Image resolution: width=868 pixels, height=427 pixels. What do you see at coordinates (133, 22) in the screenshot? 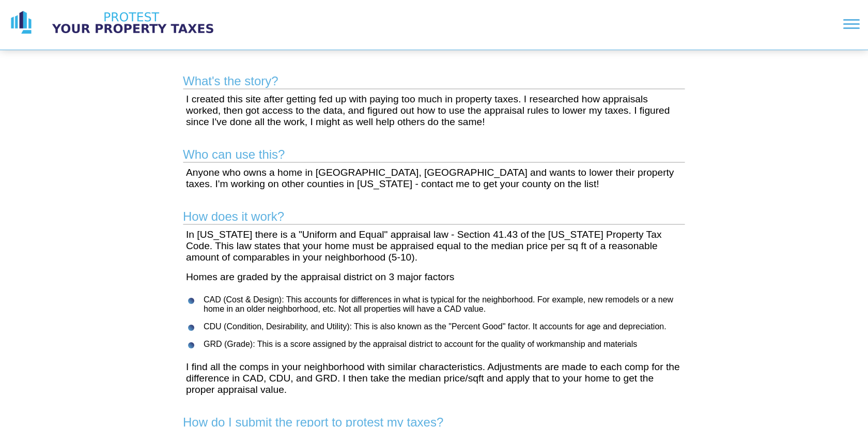
I see `img: logo text` at bounding box center [133, 22].